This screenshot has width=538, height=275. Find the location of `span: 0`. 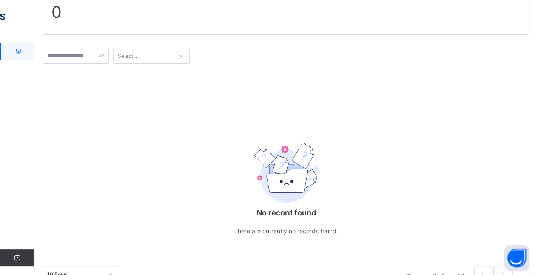

span: 0 is located at coordinates (286, 12).